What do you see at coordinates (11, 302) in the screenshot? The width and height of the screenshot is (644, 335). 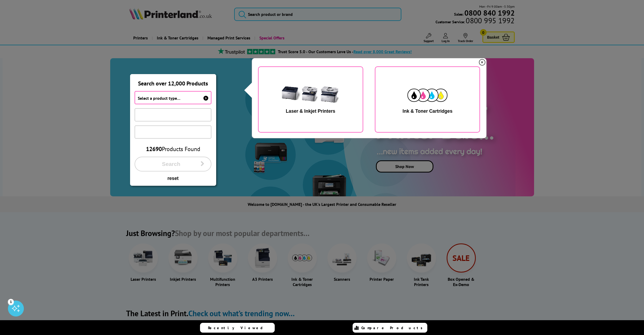 I see `div: 1` at bounding box center [11, 302].